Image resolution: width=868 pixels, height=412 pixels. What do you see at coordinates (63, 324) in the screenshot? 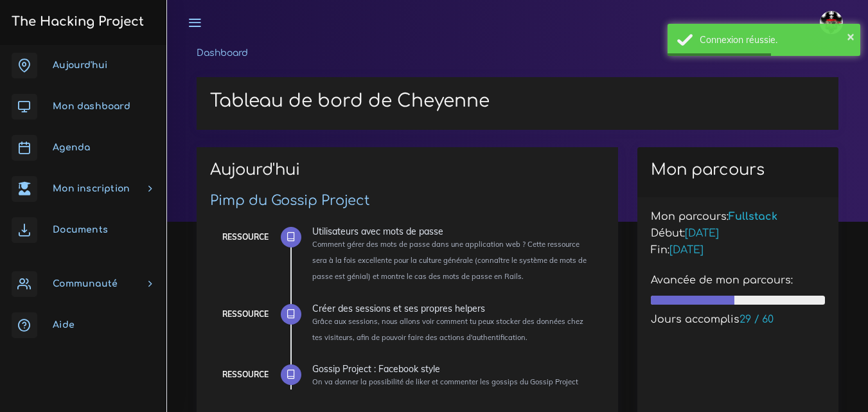
I see `span: Aide` at bounding box center [63, 324].